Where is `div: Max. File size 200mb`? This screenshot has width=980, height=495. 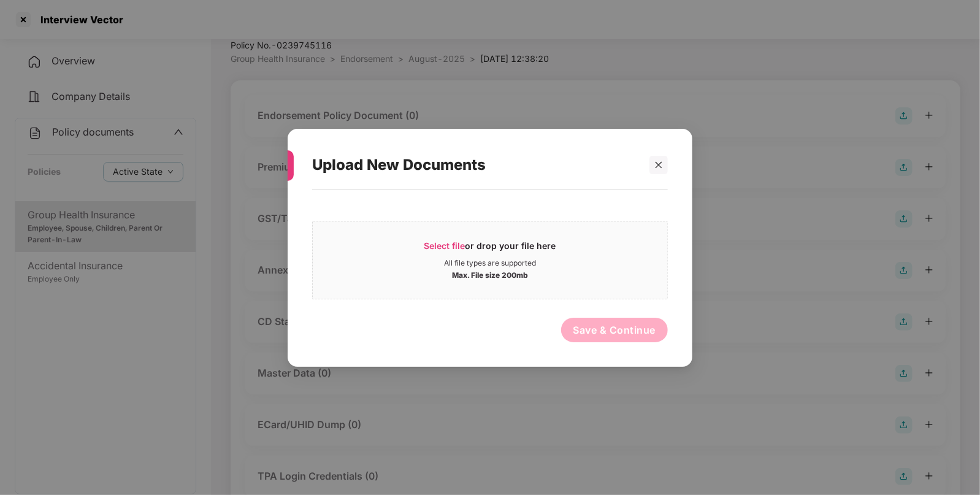 div: Max. File size 200mb is located at coordinates (490, 273).